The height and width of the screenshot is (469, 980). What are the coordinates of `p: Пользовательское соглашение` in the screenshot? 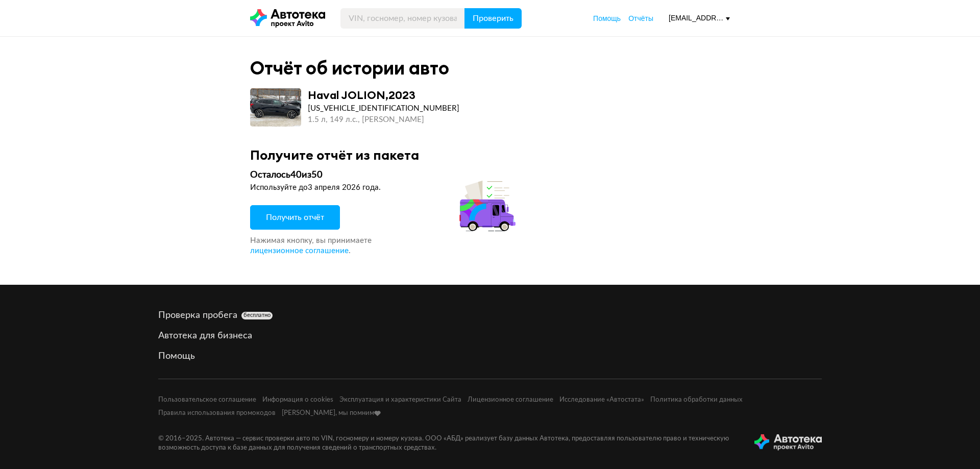 It's located at (207, 400).